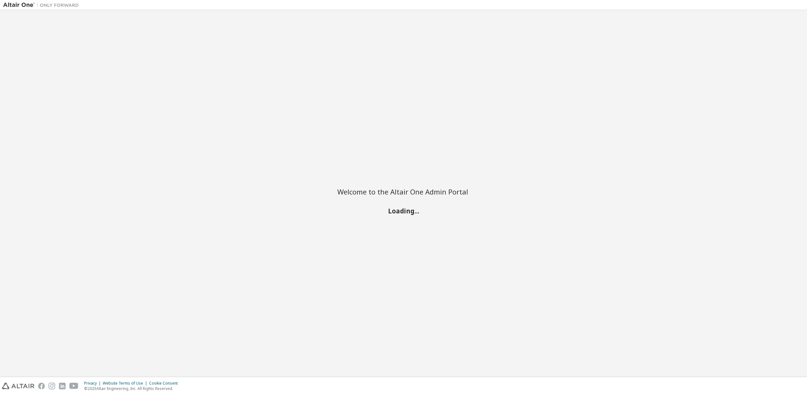 The image size is (807, 395). I want to click on img: linkedin.svg, so click(62, 386).